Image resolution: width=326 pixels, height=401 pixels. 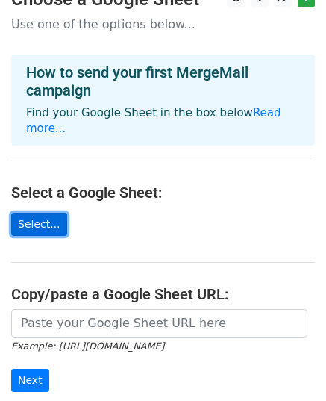 I want to click on h4: Copy/paste a Google Sheet URL:, so click(x=163, y=294).